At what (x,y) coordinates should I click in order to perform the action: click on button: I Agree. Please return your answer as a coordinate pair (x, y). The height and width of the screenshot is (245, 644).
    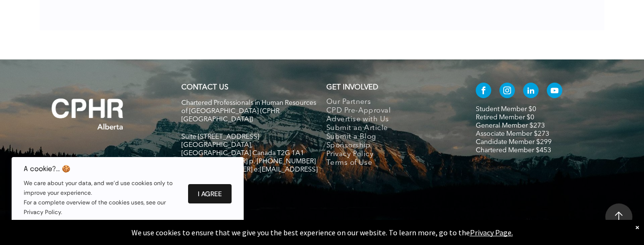
    Looking at the image, I should click on (210, 194).